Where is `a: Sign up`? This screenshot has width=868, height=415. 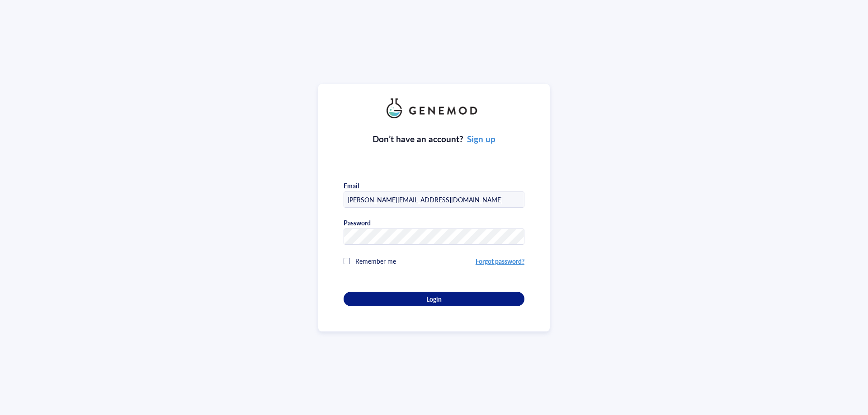
a: Sign up is located at coordinates (481, 139).